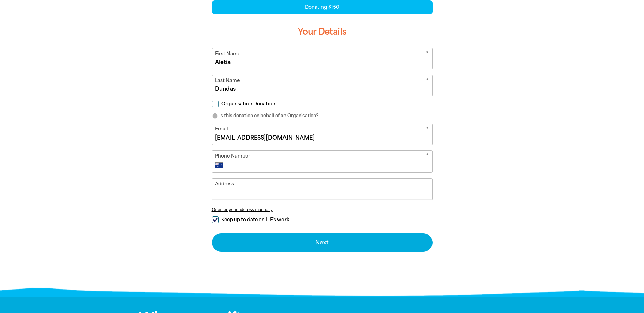 The height and width of the screenshot is (313, 644). I want to click on i: Required, so click(427, 156).